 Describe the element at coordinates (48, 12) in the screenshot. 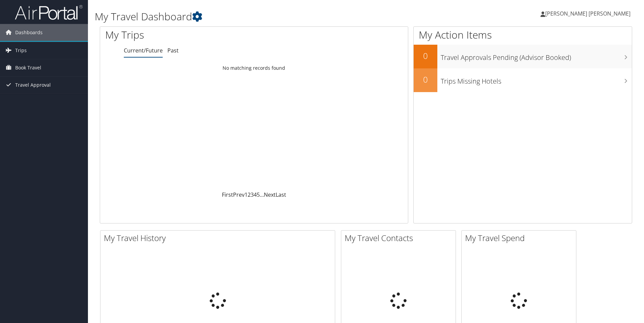

I see `img: airportal-logo.png` at that location.